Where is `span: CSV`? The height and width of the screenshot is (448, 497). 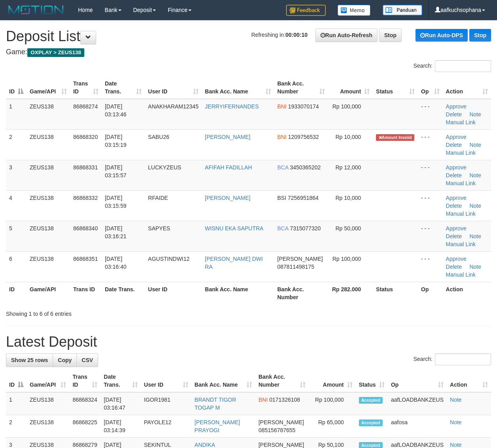 span: CSV is located at coordinates (87, 360).